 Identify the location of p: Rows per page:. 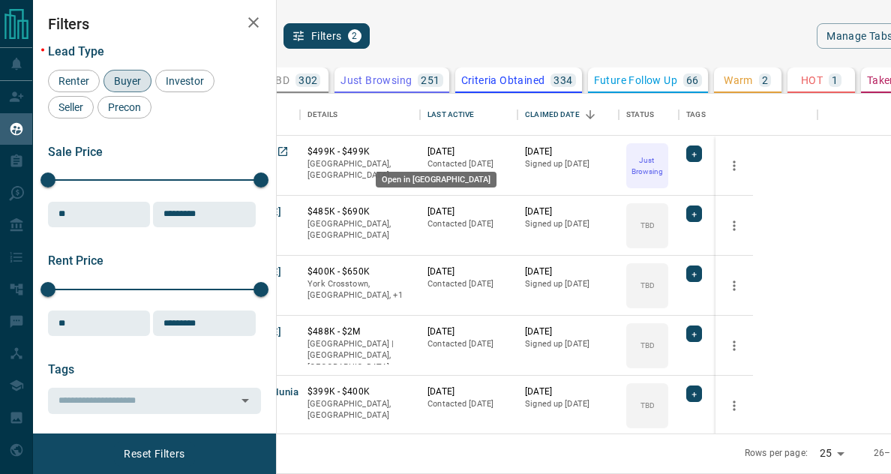
(776, 453).